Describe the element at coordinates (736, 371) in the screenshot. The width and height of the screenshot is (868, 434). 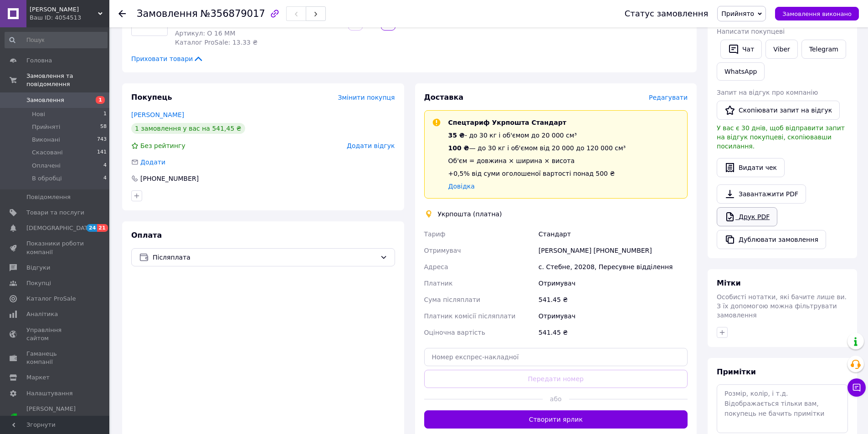
I see `span: Примітки` at that location.